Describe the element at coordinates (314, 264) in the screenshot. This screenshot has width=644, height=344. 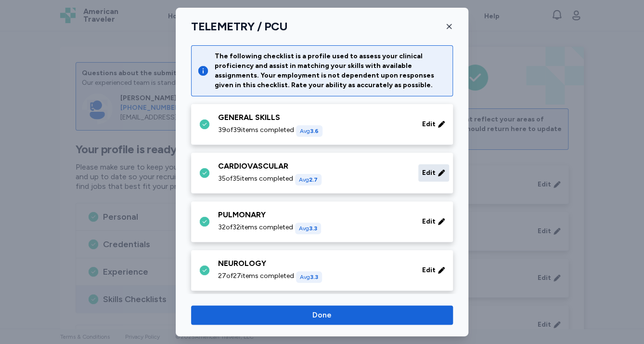
I see `div: NEUROLOGY` at that location.